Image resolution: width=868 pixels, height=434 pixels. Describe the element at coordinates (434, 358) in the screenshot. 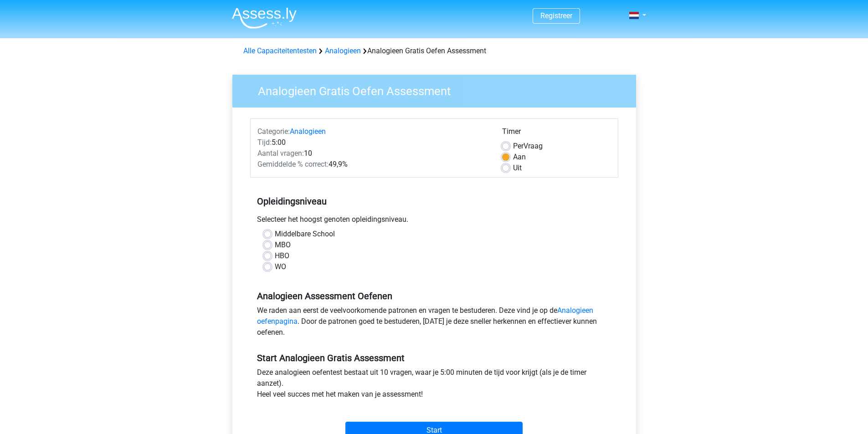

I see `h5: Start Analogieen Gratis Assessment` at that location.